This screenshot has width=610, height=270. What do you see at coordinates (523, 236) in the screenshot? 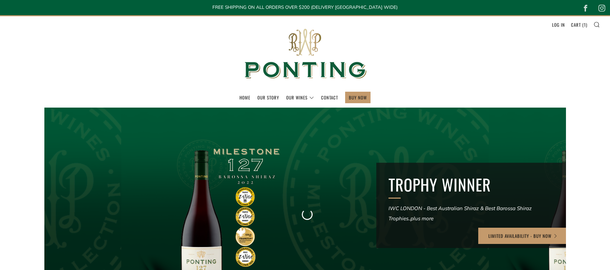
I see `a: LIMITED AVAILABILITY - BUY NOW` at bounding box center [523, 236].